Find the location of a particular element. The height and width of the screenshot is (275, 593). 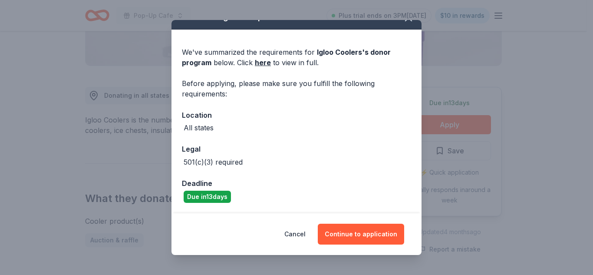

div: 501(c)(3) required is located at coordinates (213, 162).